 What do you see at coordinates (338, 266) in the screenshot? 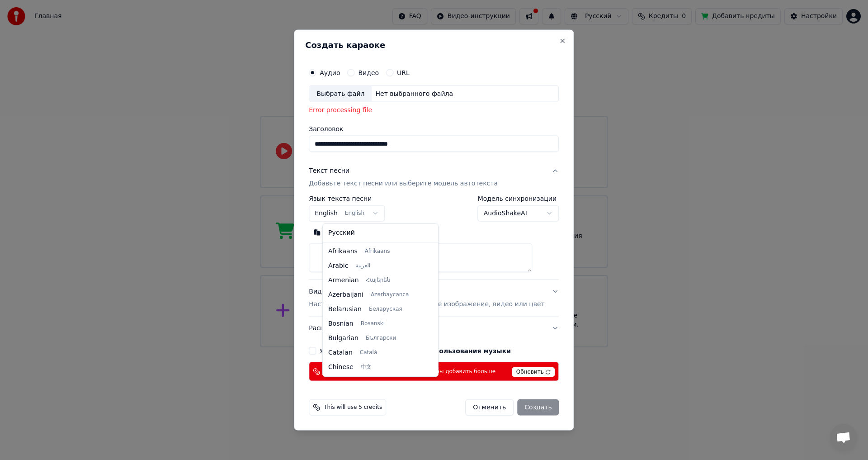
I see `span: Arabic` at bounding box center [338, 266].